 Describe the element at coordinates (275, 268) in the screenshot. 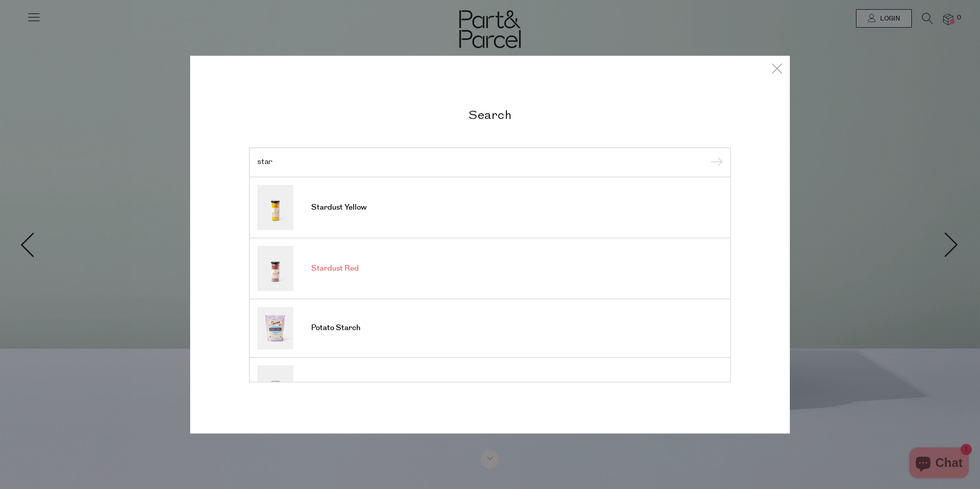

I see `img: Stardust Red` at that location.